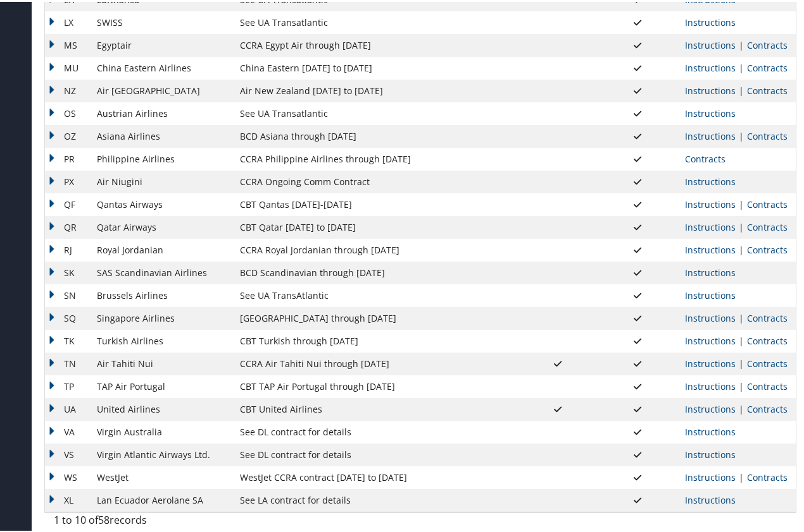 The height and width of the screenshot is (532, 804). What do you see at coordinates (68, 317) in the screenshot?
I see `td: SQ` at bounding box center [68, 317].